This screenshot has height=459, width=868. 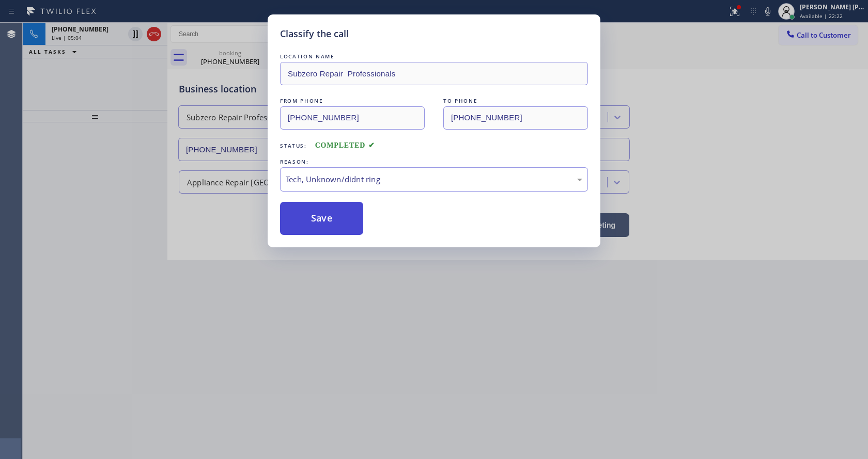 I want to click on span: COMPLETED, so click(x=345, y=145).